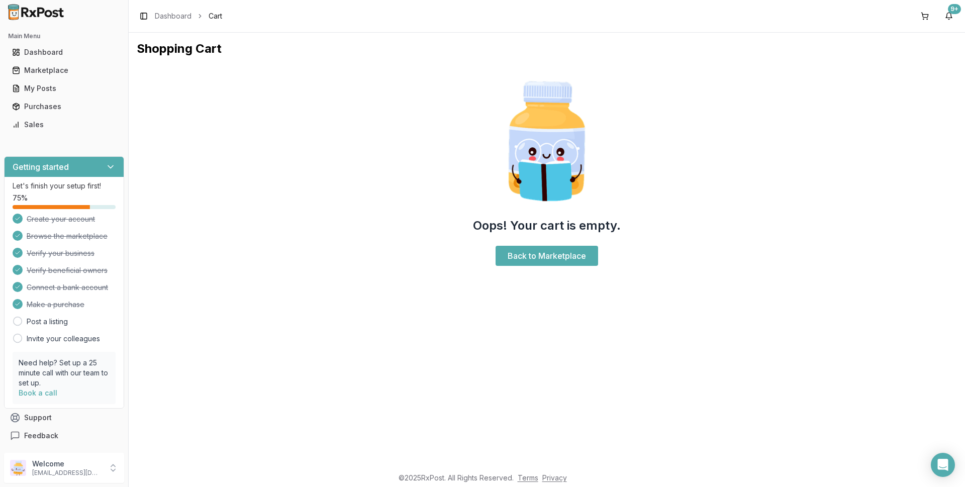  I want to click on img: User avatar, so click(18, 468).